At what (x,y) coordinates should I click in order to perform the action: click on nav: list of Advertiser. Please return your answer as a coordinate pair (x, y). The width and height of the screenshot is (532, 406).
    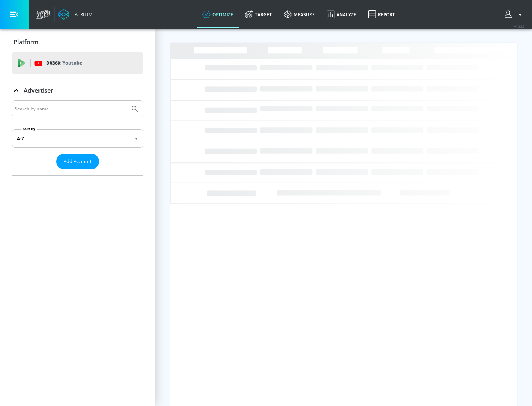
    Looking at the image, I should click on (78, 173).